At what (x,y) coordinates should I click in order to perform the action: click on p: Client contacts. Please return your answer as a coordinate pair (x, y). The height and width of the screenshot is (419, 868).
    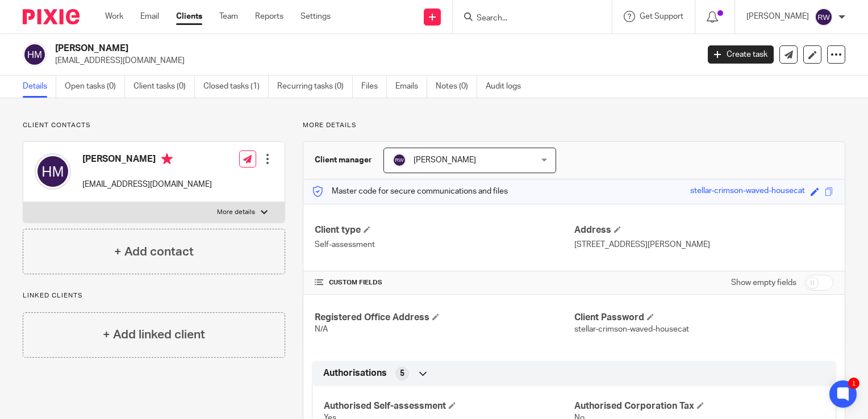
    Looking at the image, I should click on (154, 125).